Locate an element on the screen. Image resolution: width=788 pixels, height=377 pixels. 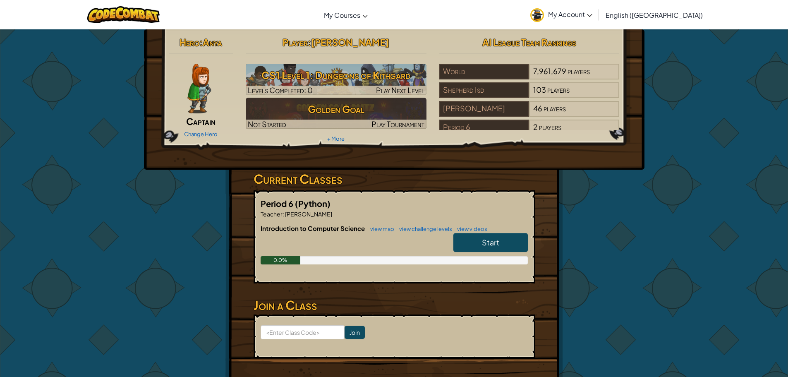
a: view videos is located at coordinates (470, 229).